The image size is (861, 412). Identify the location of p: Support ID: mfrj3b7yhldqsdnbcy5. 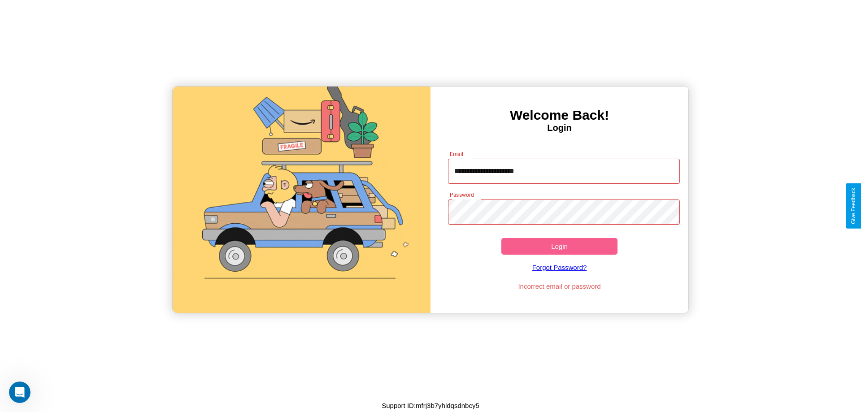
(430, 405).